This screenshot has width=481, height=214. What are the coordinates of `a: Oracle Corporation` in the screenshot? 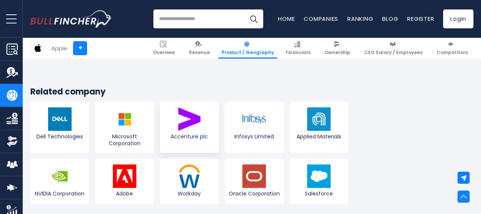 It's located at (254, 182).